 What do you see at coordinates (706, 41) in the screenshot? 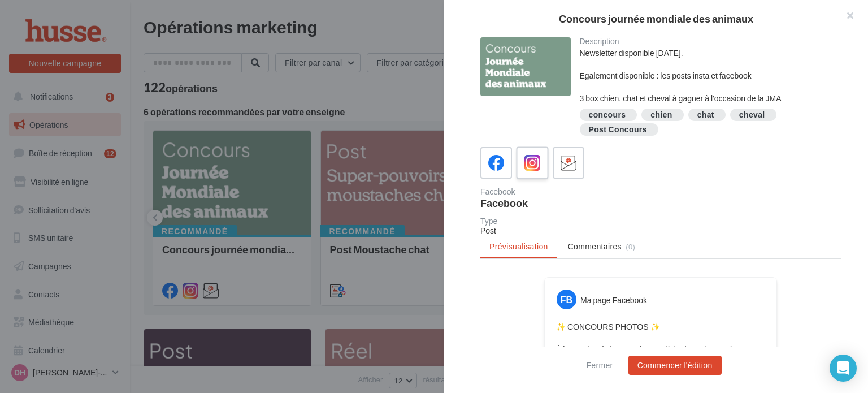
I see `div: Description` at bounding box center [706, 41].